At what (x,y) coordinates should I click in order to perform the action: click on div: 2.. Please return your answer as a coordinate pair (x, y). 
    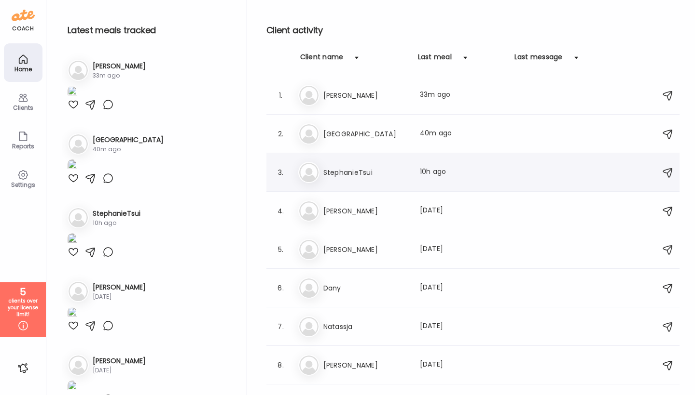
    Looking at the image, I should click on (281, 134).